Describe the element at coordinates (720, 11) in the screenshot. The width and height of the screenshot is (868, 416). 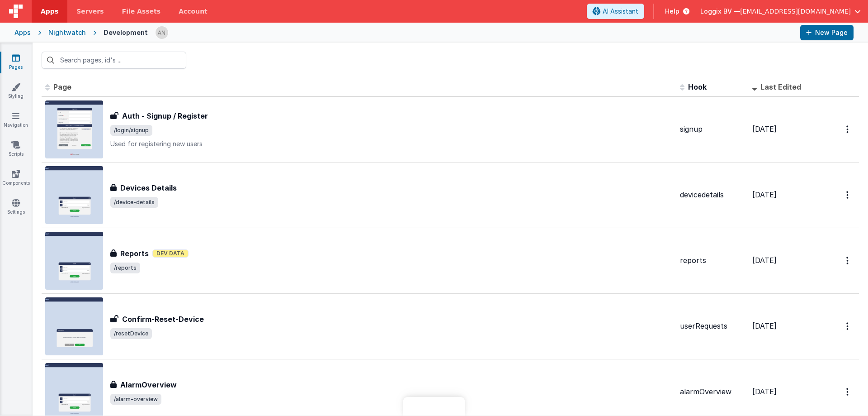
I see `span: Loggix BV —` at that location.